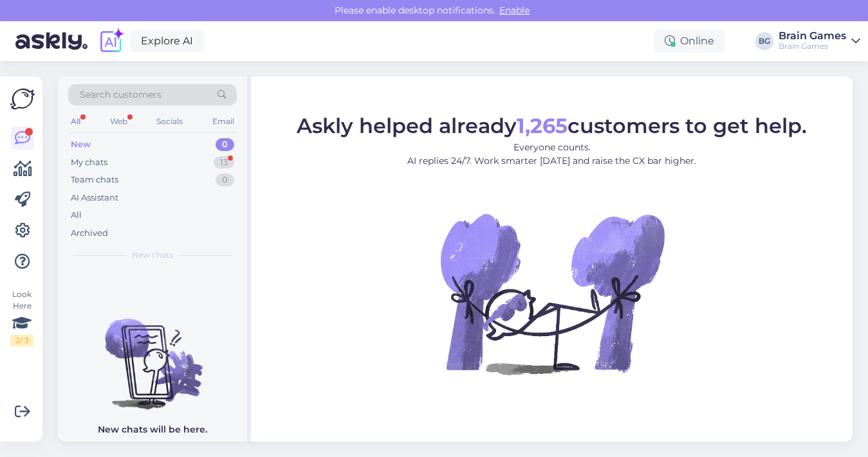 The height and width of the screenshot is (457, 868). I want to click on span: New chats, so click(153, 255).